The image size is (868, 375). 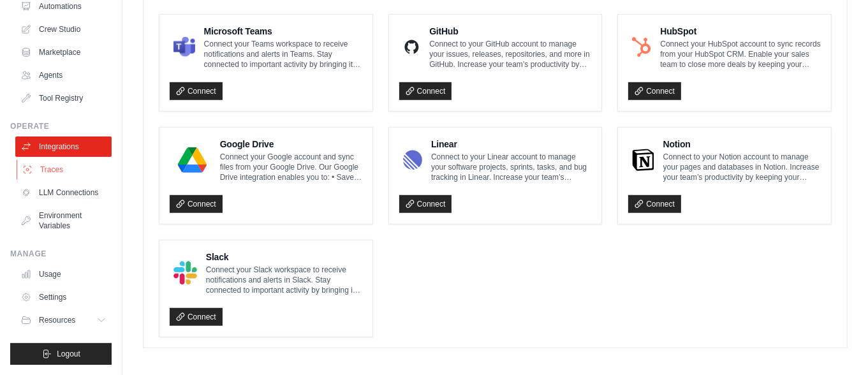 What do you see at coordinates (284, 257) in the screenshot?
I see `h4: Slack` at bounding box center [284, 257].